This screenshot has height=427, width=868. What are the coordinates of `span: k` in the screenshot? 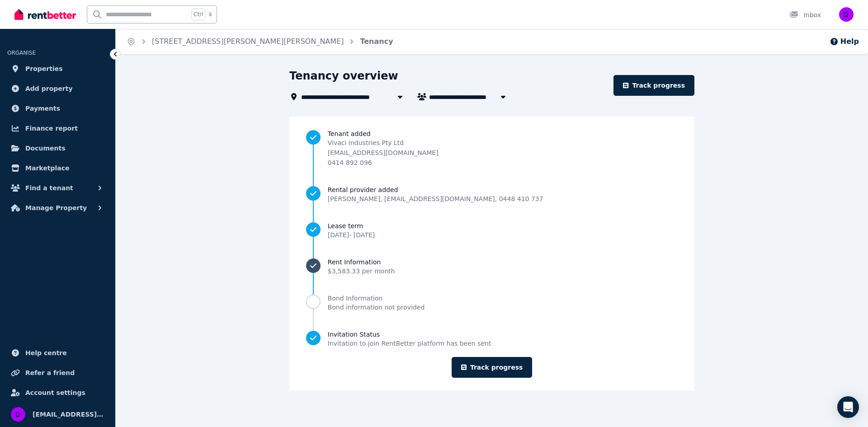 It's located at (210, 14).